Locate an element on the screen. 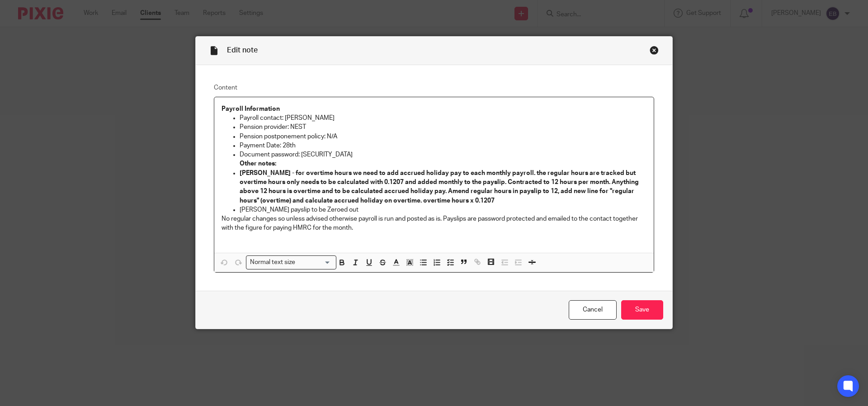 This screenshot has height=406, width=868. div: Search for option is located at coordinates (291, 262).